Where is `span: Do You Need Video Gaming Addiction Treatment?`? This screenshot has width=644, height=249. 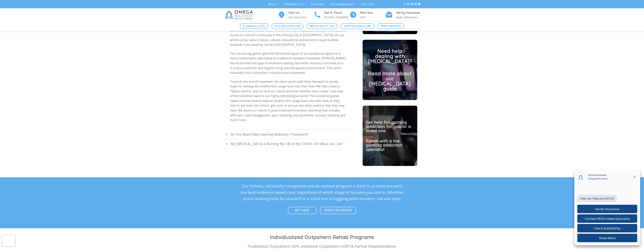 span: Do You Need Video Gaming Addiction Treatment? is located at coordinates (270, 134).